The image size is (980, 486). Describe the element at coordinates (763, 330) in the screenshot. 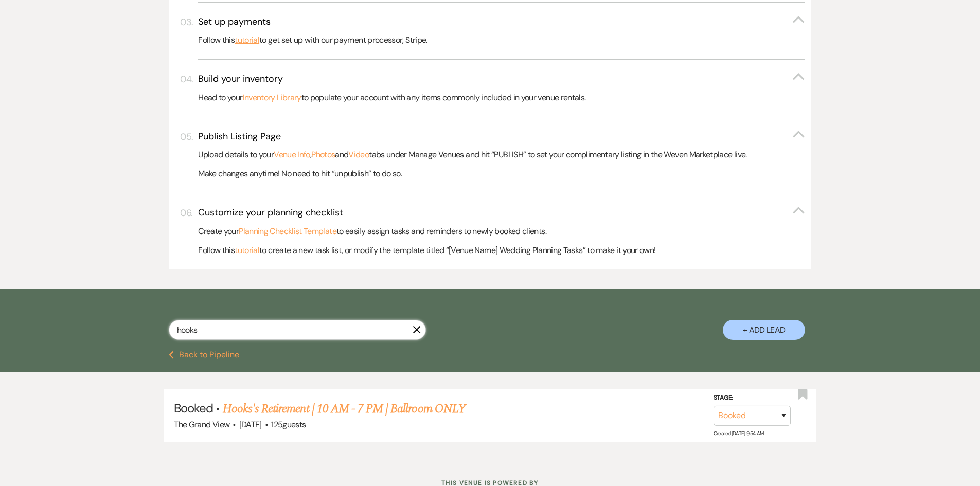

I see `button: + Add Lead` at that location.